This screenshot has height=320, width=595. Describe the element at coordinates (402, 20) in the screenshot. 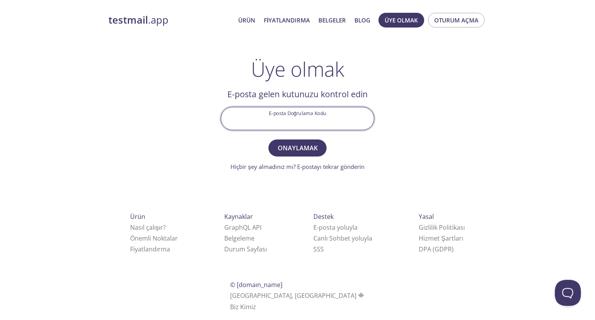

I see `button: Üye olmak` at that location.